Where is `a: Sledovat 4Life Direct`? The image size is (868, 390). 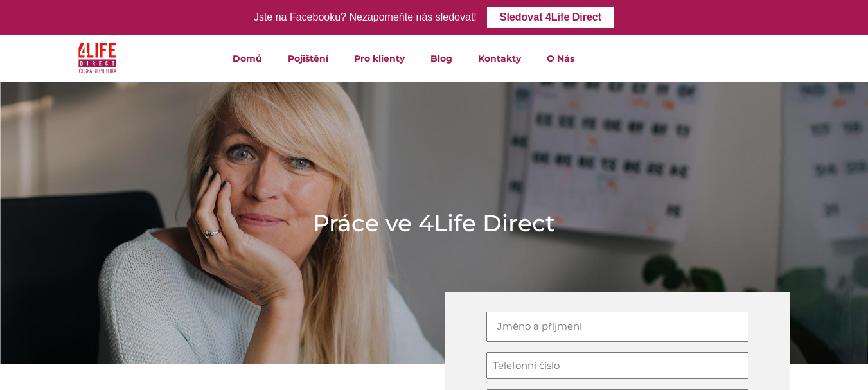 a: Sledovat 4Life Direct is located at coordinates (551, 18).